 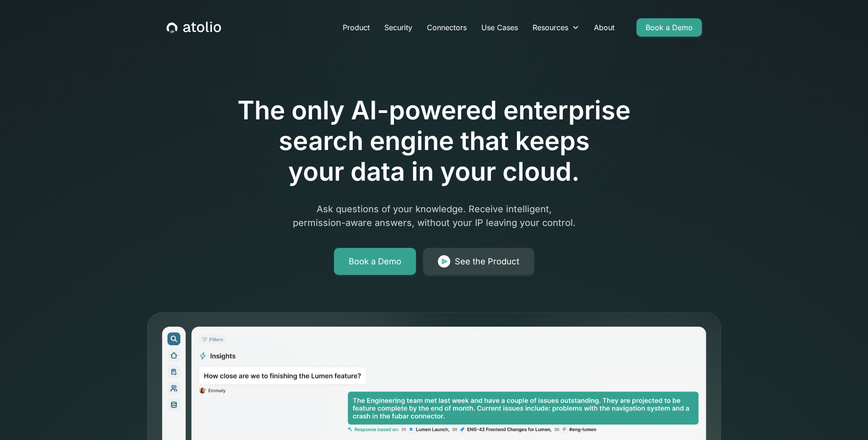 What do you see at coordinates (447, 28) in the screenshot?
I see `a: Connectors` at bounding box center [447, 28].